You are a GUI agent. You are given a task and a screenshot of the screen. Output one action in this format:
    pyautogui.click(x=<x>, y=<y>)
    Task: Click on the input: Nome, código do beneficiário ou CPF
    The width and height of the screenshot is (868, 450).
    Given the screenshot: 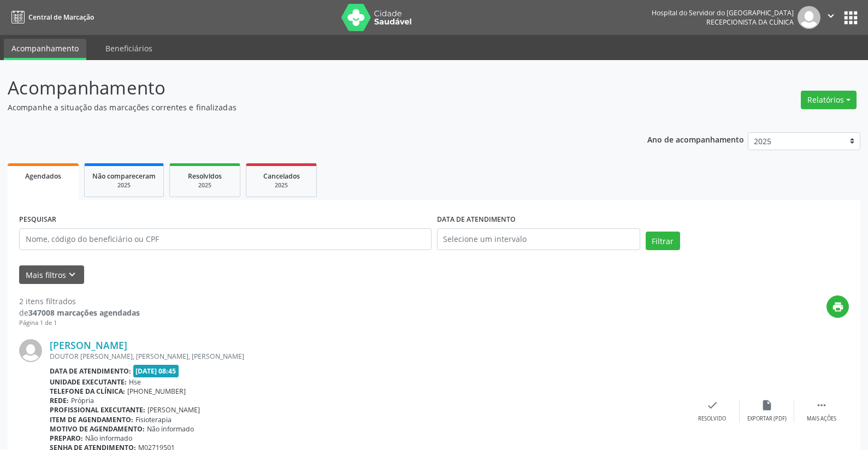 What is the action you would take?
    pyautogui.click(x=225, y=239)
    